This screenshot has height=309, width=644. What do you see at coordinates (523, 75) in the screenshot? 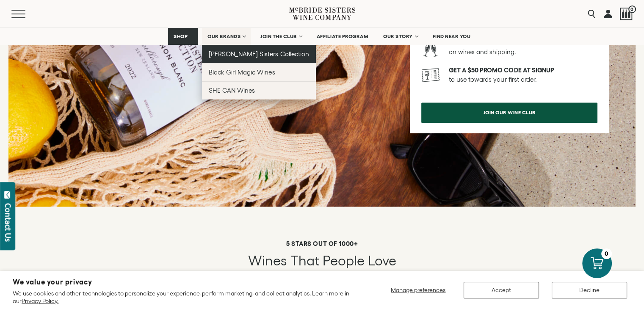
I see `p: to use towards your first order.` at bounding box center [523, 75].